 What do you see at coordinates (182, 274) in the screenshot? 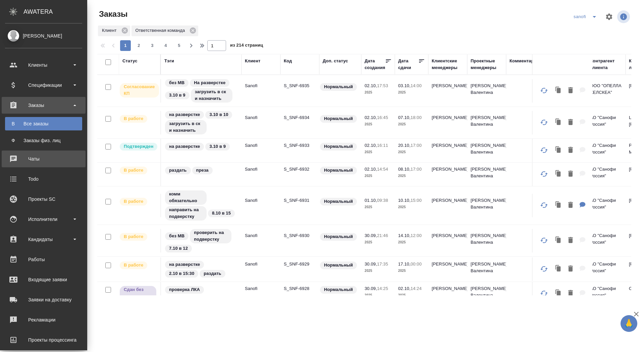
I see `p: 2.10 в 15:30` at bounding box center [182, 274].